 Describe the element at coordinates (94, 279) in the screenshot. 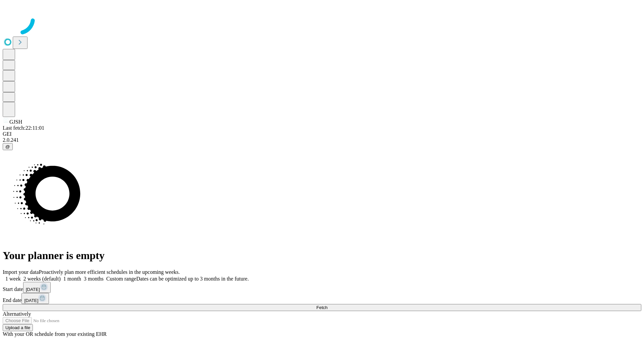

I see `span: 3 months` at that location.